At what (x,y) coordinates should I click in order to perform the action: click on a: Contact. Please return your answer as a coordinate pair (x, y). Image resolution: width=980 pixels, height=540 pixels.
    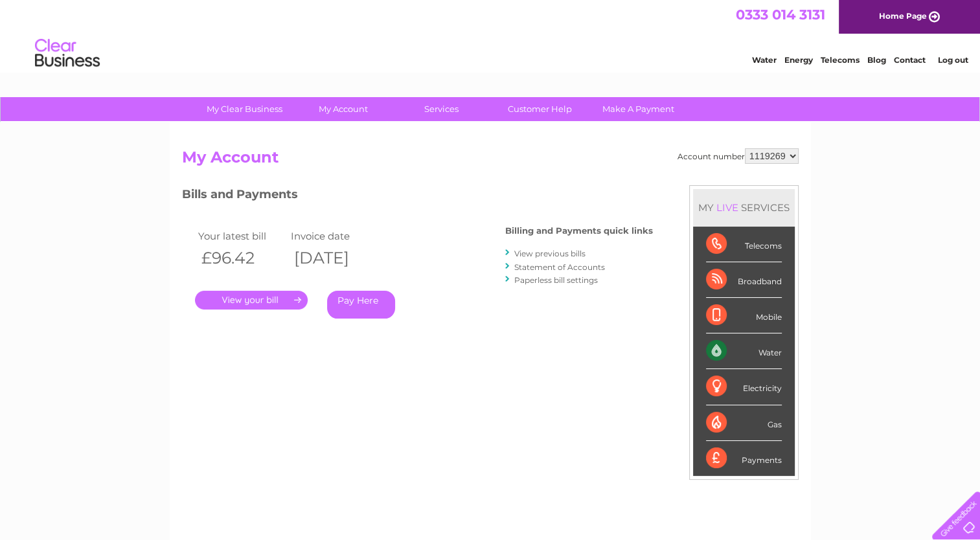
    Looking at the image, I should click on (910, 59).